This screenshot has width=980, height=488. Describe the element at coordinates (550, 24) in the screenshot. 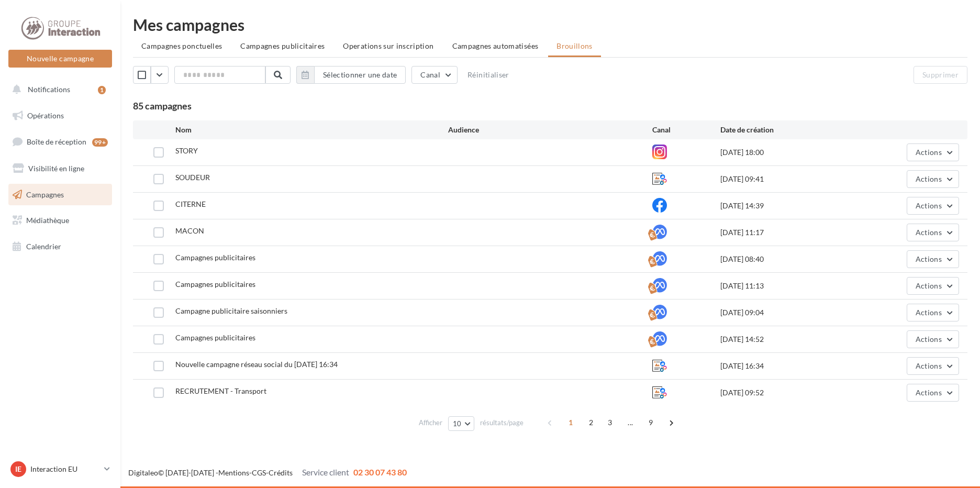

I see `div: Mes campagnes` at that location.